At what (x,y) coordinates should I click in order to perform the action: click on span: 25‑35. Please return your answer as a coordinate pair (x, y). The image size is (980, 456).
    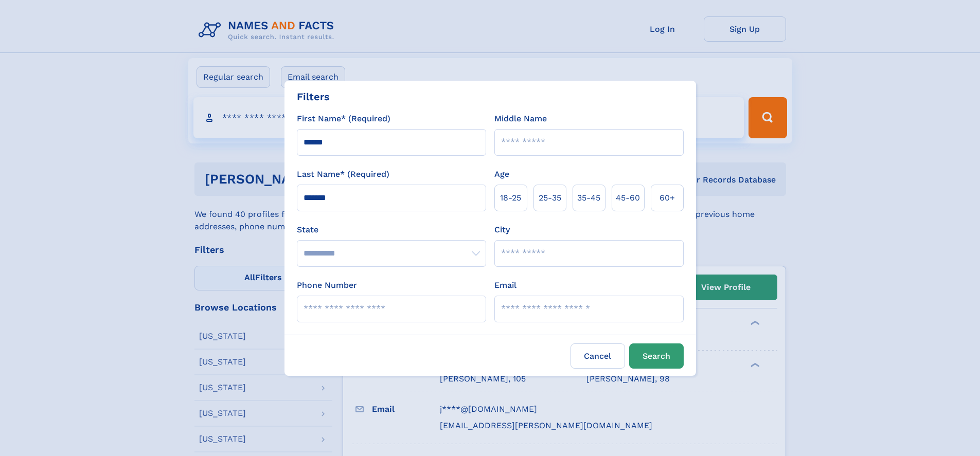
    Looking at the image, I should click on (550, 198).